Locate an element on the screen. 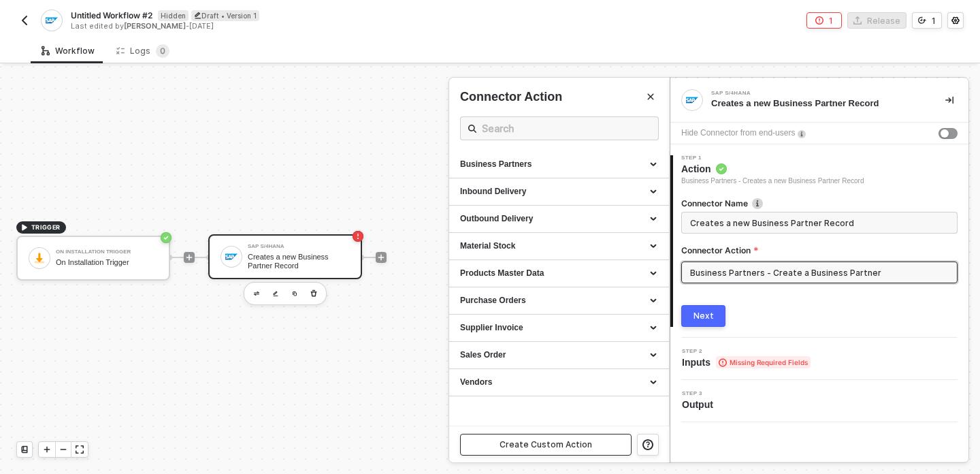 Image resolution: width=980 pixels, height=474 pixels. div: Step 2Inputs Missing Required Fields is located at coordinates (819, 359).